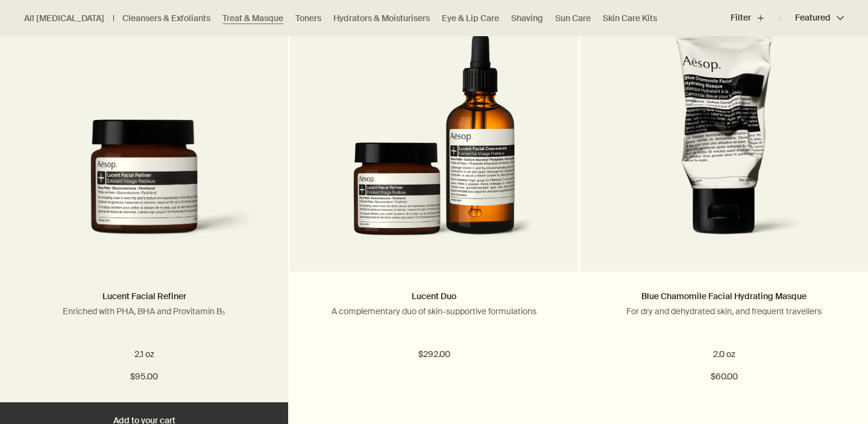  Describe the element at coordinates (308, 18) in the screenshot. I see `a: Toners` at that location.